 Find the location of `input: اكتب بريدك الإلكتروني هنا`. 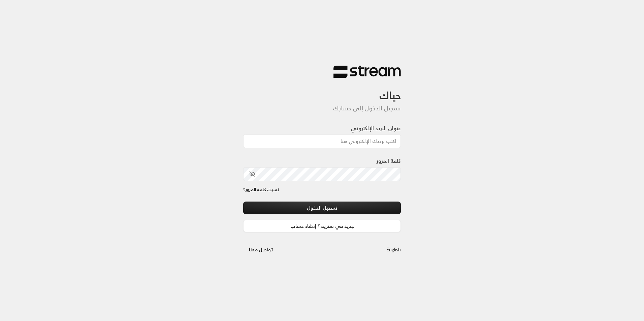

input: اكتب بريدك الإلكتروني هنا is located at coordinates (322, 141).